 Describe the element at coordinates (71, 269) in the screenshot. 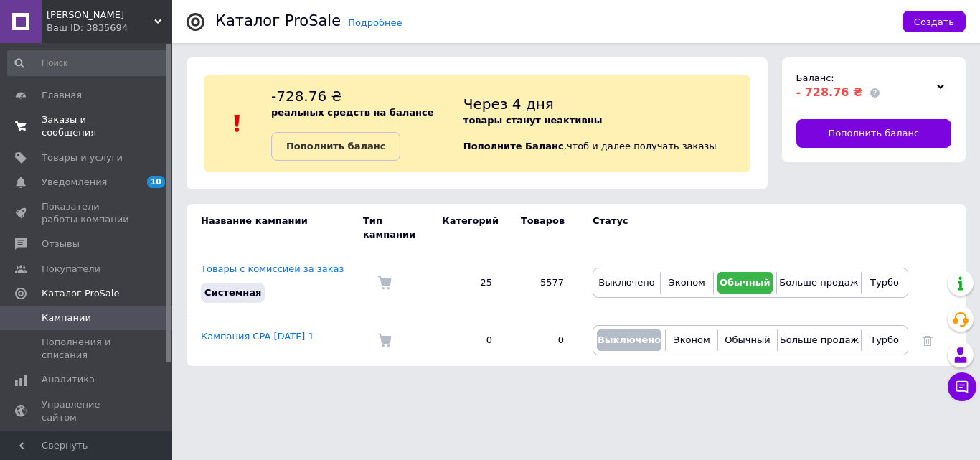

I see `span: Покупатели` at that location.